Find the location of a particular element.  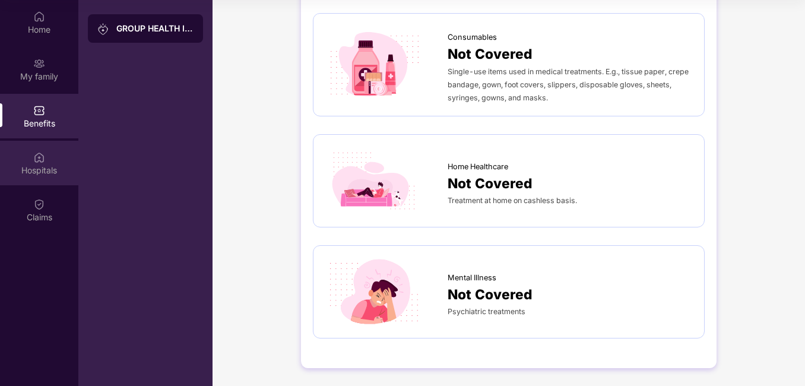

img: svg+xml;base64,PHN2ZyBpZD0iSG9tZSIgeG1sbnM9Imh0dHA6Ly93d3cudzMub3JnLzIwMDAvc3ZnIiB3aWR0aD0iMjAiIG... is located at coordinates (39, 17).